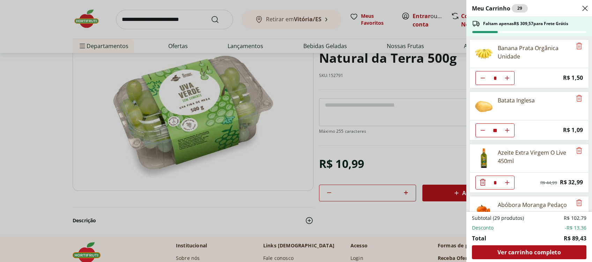 Image resolution: width=592 pixels, height=262 pixels. I want to click on h2: Meu Carrinho, so click(500, 8).